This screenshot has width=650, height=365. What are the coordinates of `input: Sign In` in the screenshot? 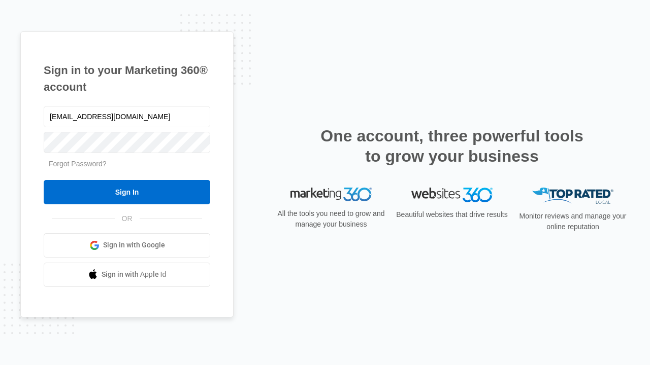 It's located at (127, 192).